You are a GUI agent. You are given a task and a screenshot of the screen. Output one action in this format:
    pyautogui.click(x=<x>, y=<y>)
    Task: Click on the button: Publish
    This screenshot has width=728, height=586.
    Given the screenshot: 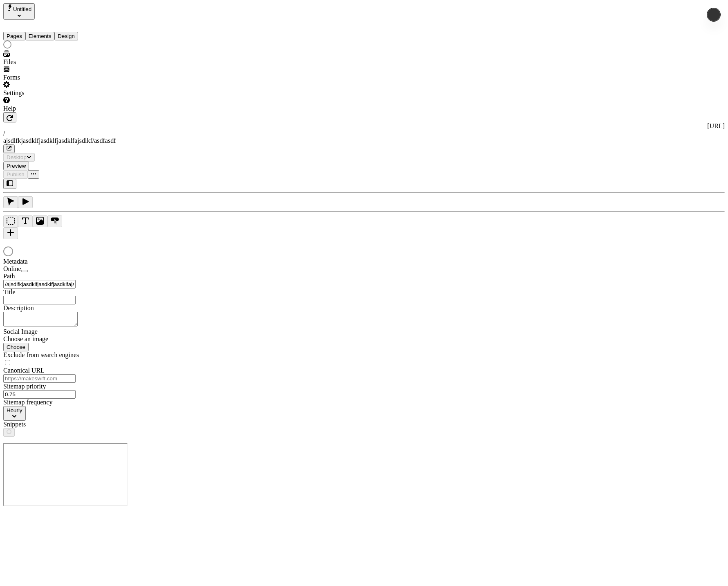 What is the action you would take?
    pyautogui.click(x=16, y=174)
    